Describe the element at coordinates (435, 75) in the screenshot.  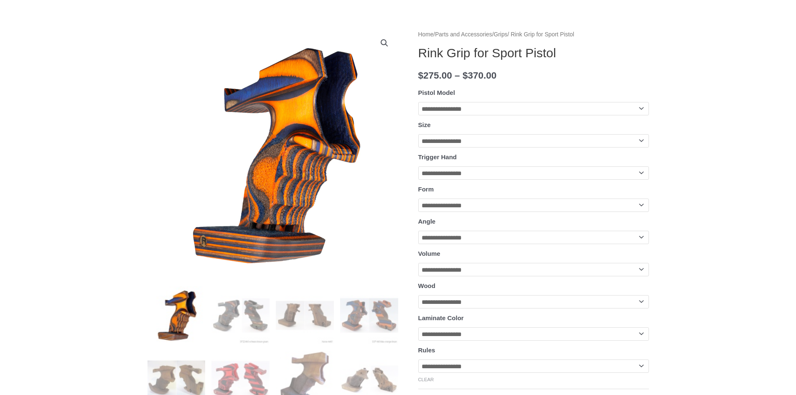
I see `bdi: 275.00` at that location.